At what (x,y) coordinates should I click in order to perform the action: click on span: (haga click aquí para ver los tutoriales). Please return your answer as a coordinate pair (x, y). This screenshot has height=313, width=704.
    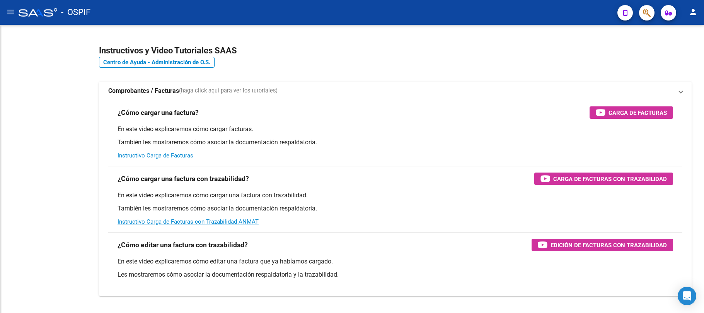
    Looking at the image, I should click on (228, 91).